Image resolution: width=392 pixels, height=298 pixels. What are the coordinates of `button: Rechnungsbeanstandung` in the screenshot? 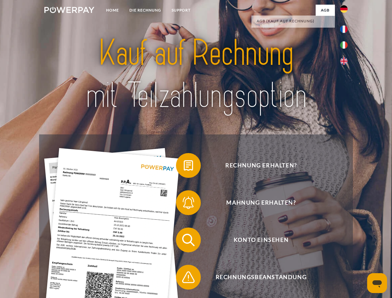 It's located at (257, 277).